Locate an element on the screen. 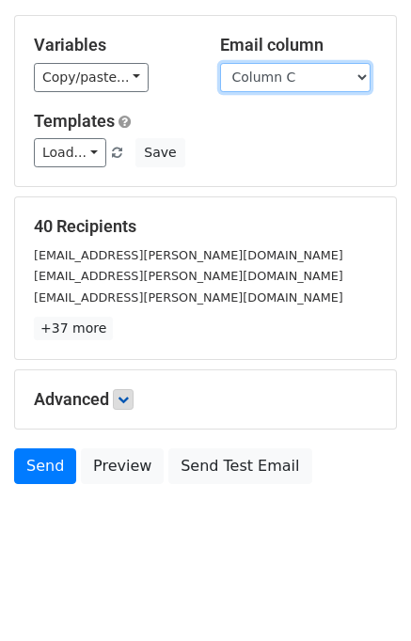  h5: Email column is located at coordinates (299, 45).